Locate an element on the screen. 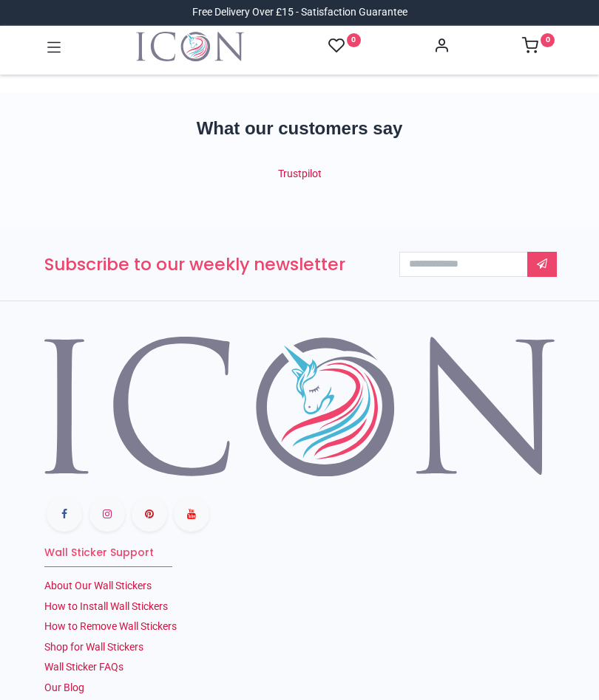 The width and height of the screenshot is (599, 700). a: About Our Wall Stickers is located at coordinates (98, 586).